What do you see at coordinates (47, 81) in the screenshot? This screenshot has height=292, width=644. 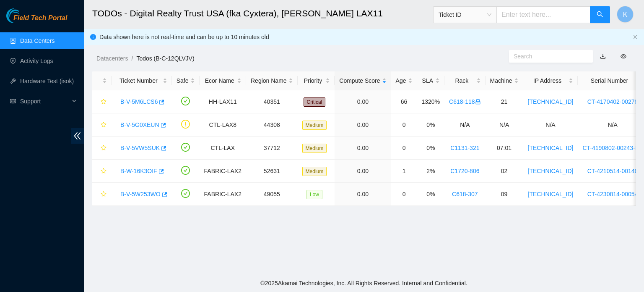 I see `a: Hardware Test (isok)` at bounding box center [47, 81].